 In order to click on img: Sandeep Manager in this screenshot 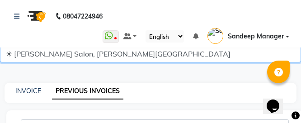, I will do `click(215, 36)`.